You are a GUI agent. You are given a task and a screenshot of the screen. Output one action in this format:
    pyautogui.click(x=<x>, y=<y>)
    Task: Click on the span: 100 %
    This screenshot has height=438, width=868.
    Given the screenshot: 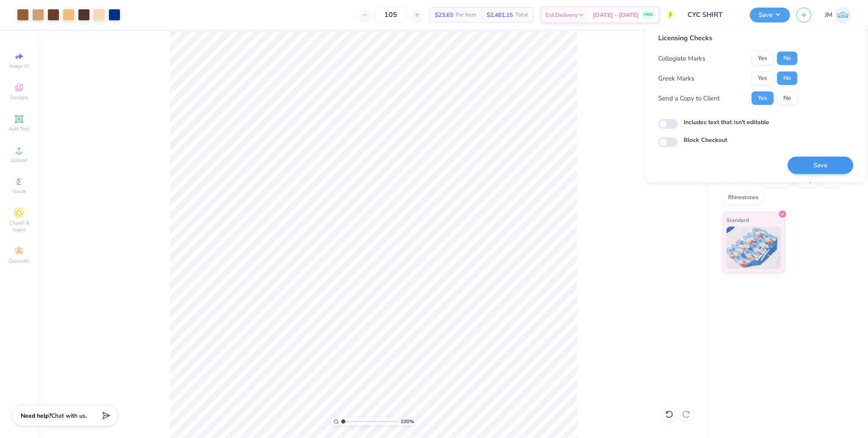 What is the action you would take?
    pyautogui.click(x=407, y=421)
    